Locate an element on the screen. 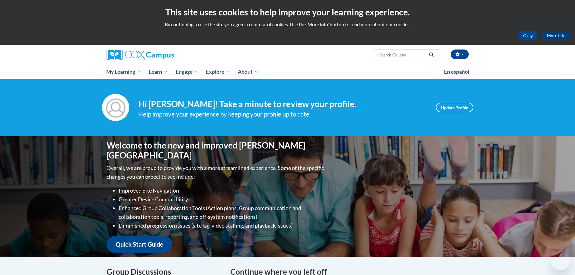 The image size is (575, 275). p: Overall, we are proud to provide you with a more streamlined experience. Some of the specific cha... is located at coordinates (216, 172).